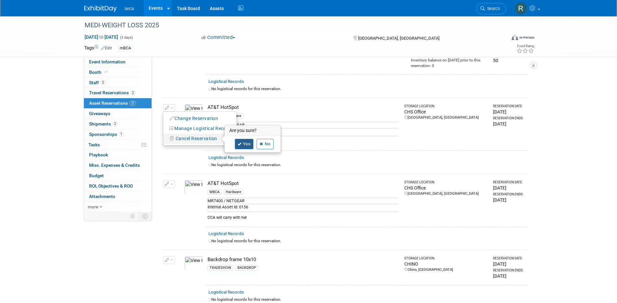  Describe the element at coordinates (492, 8) in the screenshot. I see `span: Search` at that location.